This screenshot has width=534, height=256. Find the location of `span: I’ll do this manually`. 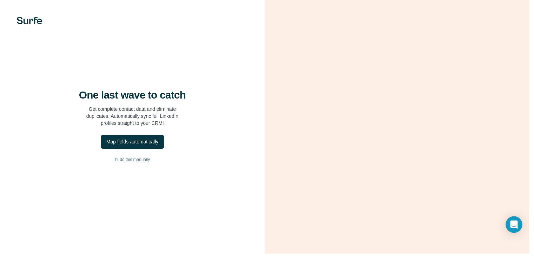

span: I’ll do this manually is located at coordinates (133, 161).